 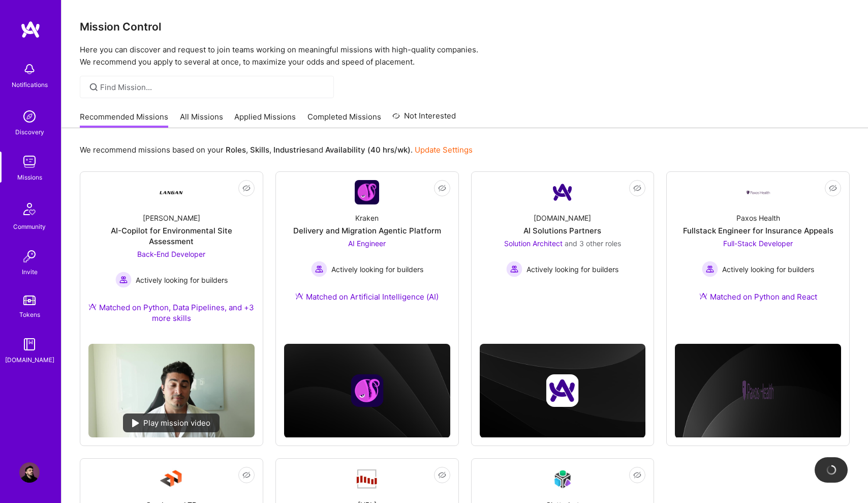 What do you see at coordinates (424, 119) in the screenshot?
I see `a: Not Interested` at bounding box center [424, 119].